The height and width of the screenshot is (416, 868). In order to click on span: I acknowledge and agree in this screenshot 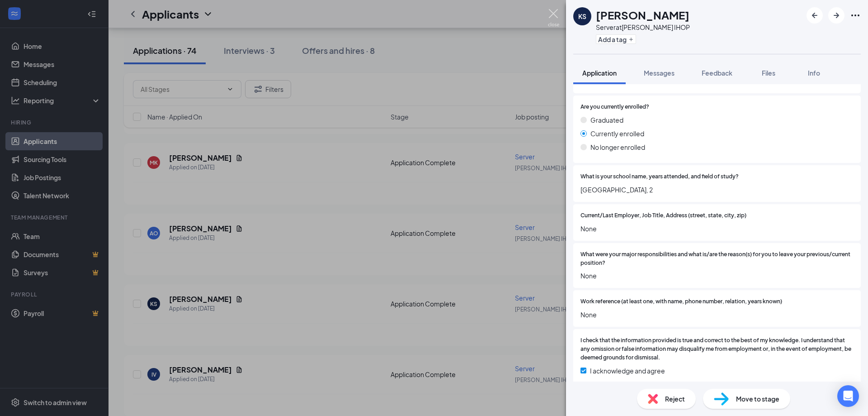, I will do `click(627, 370)`.